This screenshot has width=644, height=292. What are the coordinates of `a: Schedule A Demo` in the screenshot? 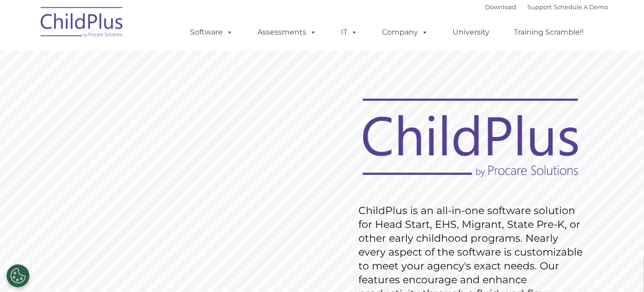 It's located at (580, 7).